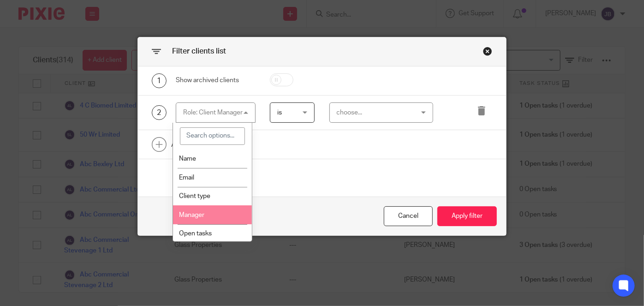 Image resolution: width=644 pixels, height=306 pixels. Describe the element at coordinates (187, 159) in the screenshot. I see `span: Name` at that location.